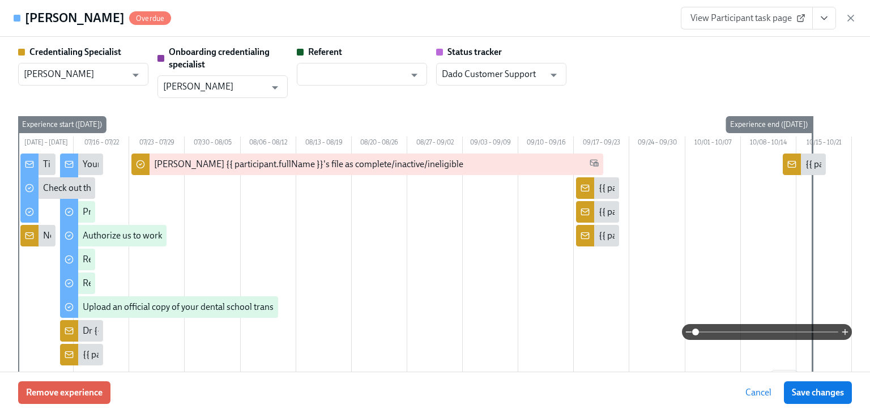  Describe the element at coordinates (101, 144) in the screenshot. I see `div: 07/16 – 07/22` at that location.